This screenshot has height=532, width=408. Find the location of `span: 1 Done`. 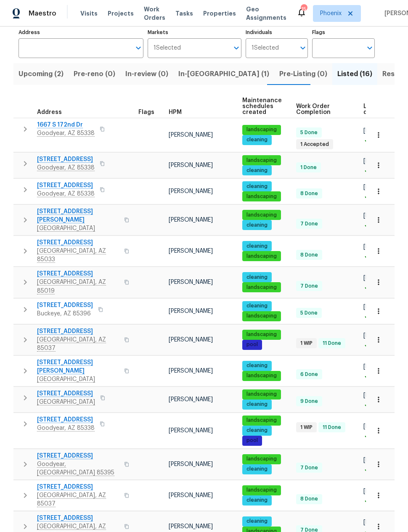

span: 1 Done is located at coordinates (308, 167).